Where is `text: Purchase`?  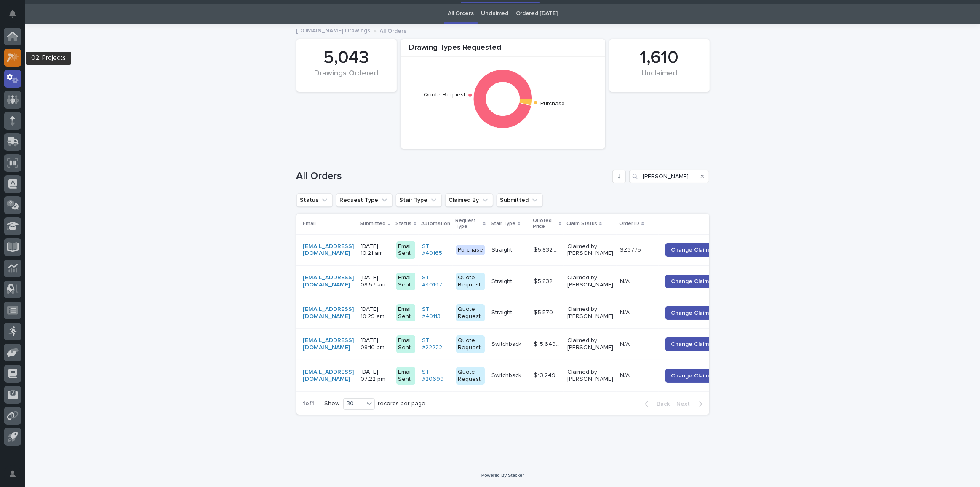 text: Purchase is located at coordinates (552, 104).